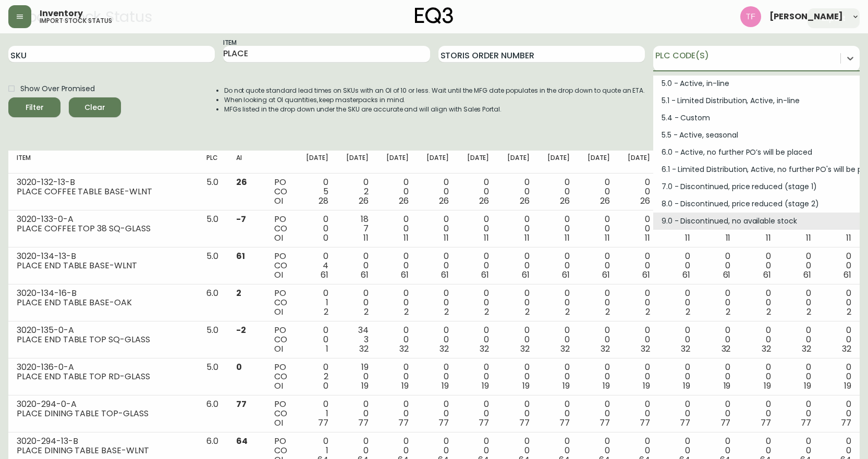  What do you see at coordinates (317, 377) in the screenshot?
I see `div: 0 2` at bounding box center [317, 377].